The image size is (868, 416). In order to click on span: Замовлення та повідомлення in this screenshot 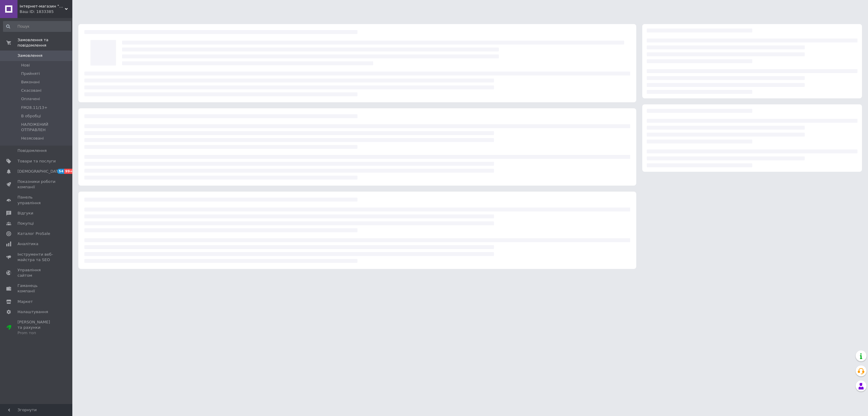, I will do `click(45, 42)`.